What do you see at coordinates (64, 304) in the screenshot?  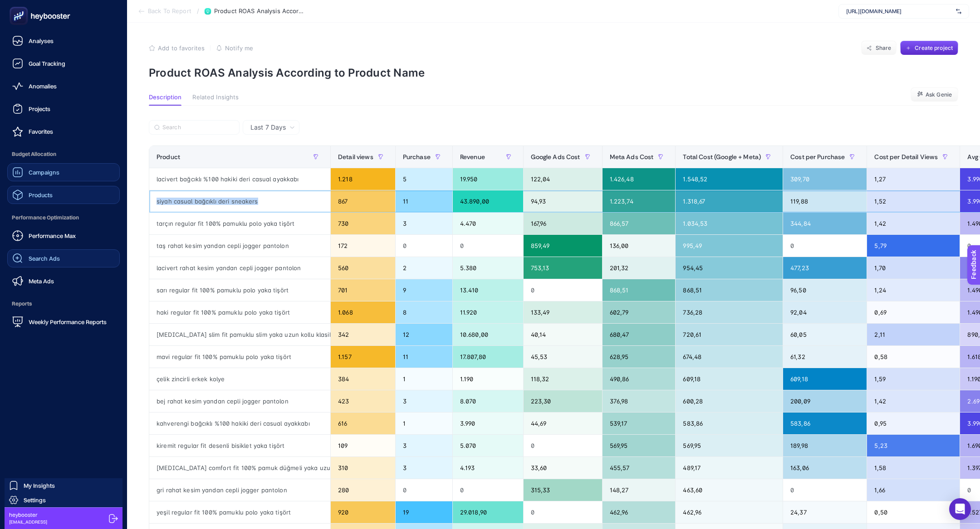 I see `span: Reports` at bounding box center [64, 304].